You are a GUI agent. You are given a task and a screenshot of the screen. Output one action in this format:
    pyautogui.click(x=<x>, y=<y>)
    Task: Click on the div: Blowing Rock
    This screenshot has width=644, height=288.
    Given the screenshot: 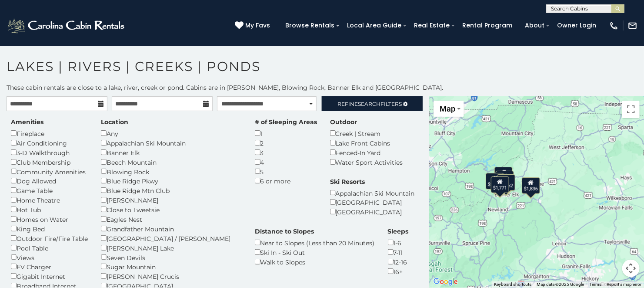 What is the action you would take?
    pyautogui.click(x=172, y=172)
    